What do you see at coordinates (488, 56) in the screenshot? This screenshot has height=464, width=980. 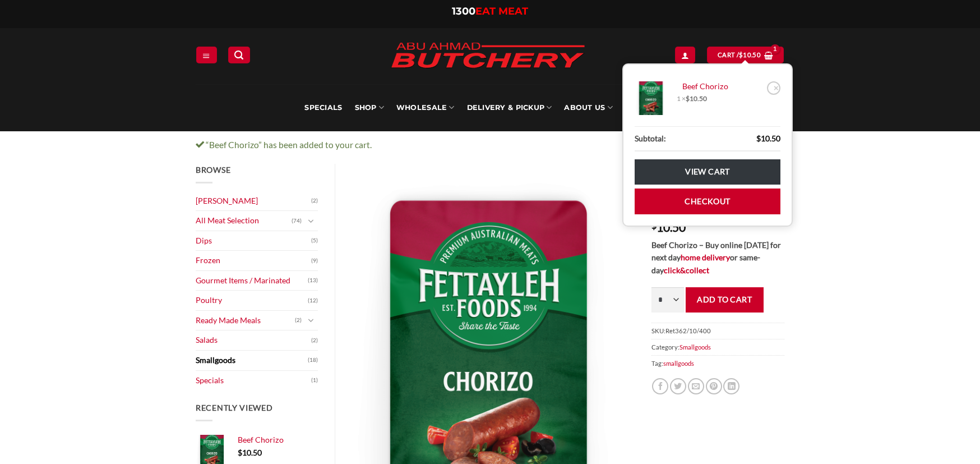 I see `img: Abu Ahmad Butchery` at bounding box center [488, 56].